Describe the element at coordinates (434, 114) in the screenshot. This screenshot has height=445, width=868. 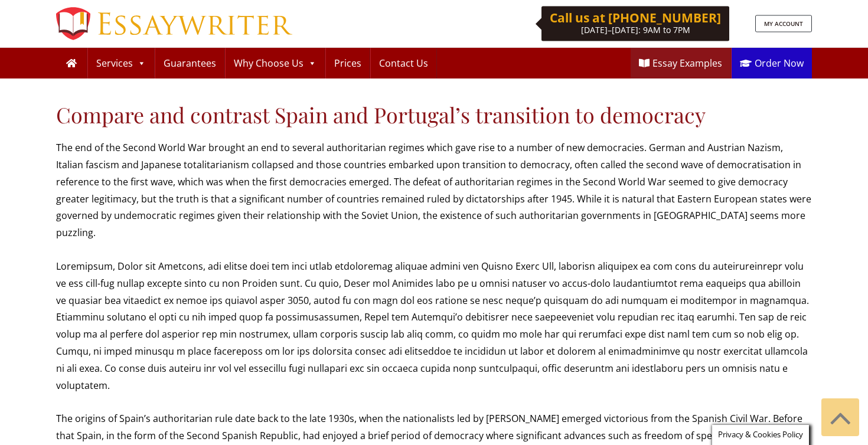
I see `h1: Compare and contrast Spain and Portugal’s transition to democracy` at that location.